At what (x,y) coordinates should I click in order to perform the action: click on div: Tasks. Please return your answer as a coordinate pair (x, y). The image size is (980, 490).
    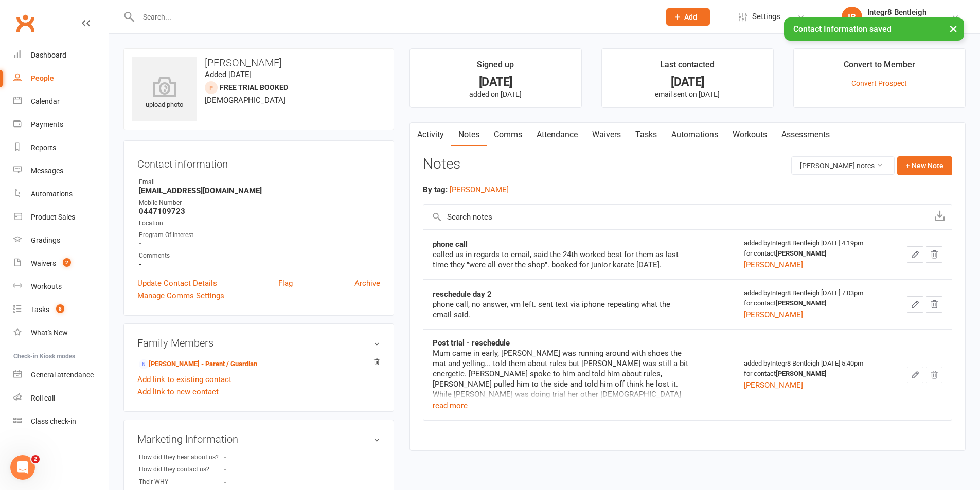
    Looking at the image, I should click on (40, 310).